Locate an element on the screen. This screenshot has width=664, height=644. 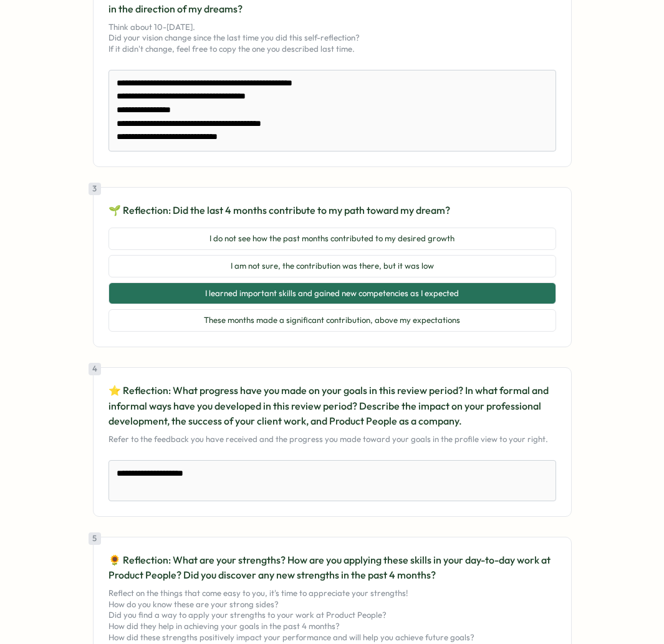
button: These months made a significant contribution, above my expectations is located at coordinates (332, 321).